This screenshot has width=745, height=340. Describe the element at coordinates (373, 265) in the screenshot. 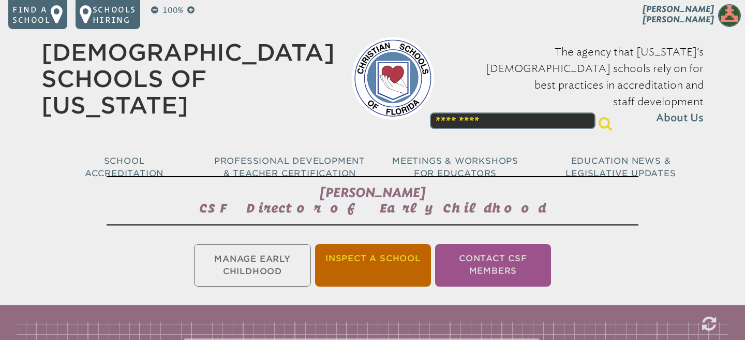

I see `li: Inspect a School` at that location.